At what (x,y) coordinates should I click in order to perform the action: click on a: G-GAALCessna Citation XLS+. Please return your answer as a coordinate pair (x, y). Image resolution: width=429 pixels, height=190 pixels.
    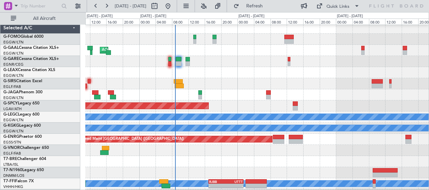
    Looking at the image, I should click on (31, 48).